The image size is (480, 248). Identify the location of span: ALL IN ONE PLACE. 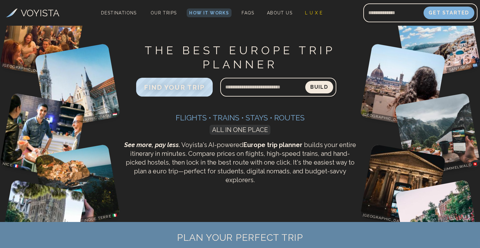
(240, 130).